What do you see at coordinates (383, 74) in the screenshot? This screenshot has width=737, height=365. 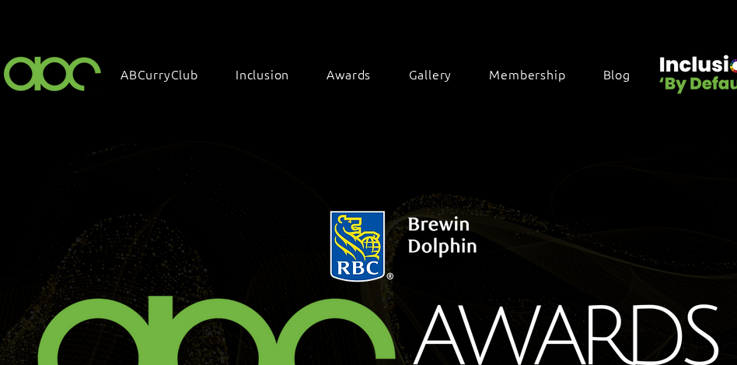 I see `nav: Site` at bounding box center [383, 74].